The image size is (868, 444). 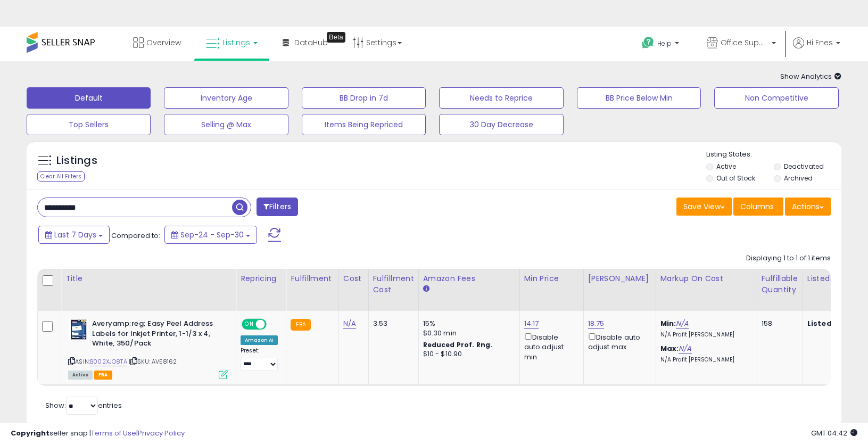 What do you see at coordinates (236, 42) in the screenshot?
I see `span: Listings` at bounding box center [236, 42].